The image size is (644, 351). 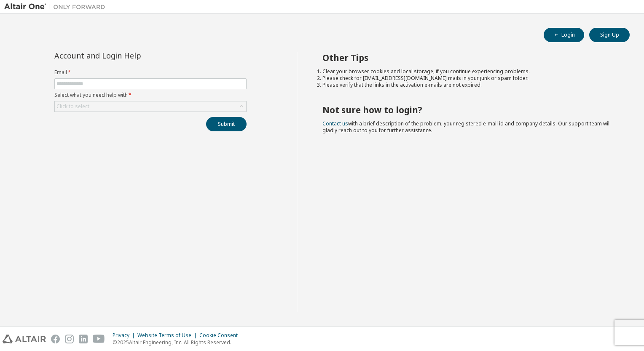 I want to click on button: Submit, so click(x=226, y=124).